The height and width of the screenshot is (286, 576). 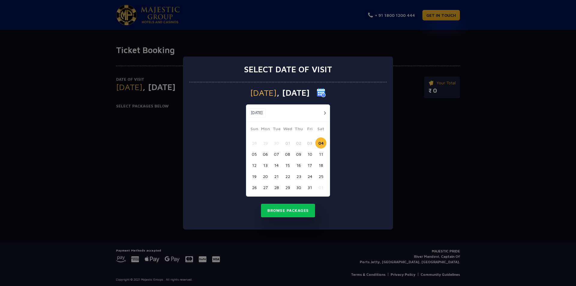 I want to click on button: 24, so click(x=310, y=176).